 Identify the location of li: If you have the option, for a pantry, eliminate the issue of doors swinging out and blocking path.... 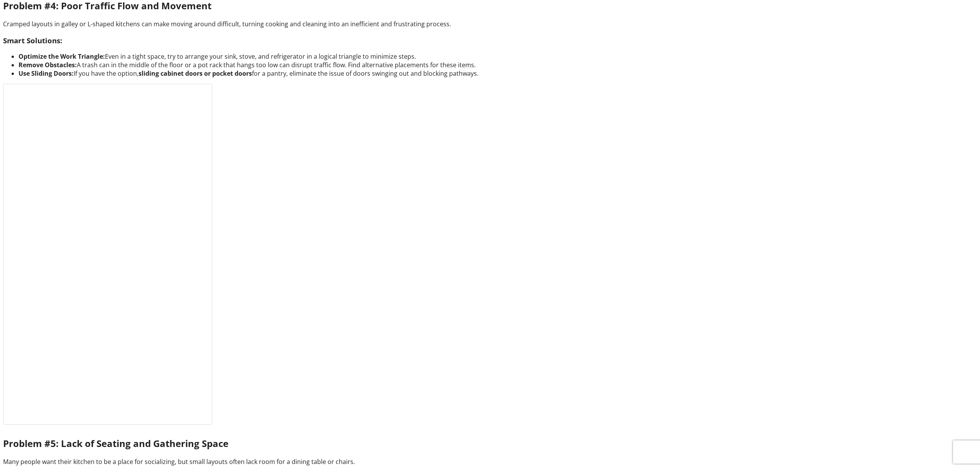
(351, 74).